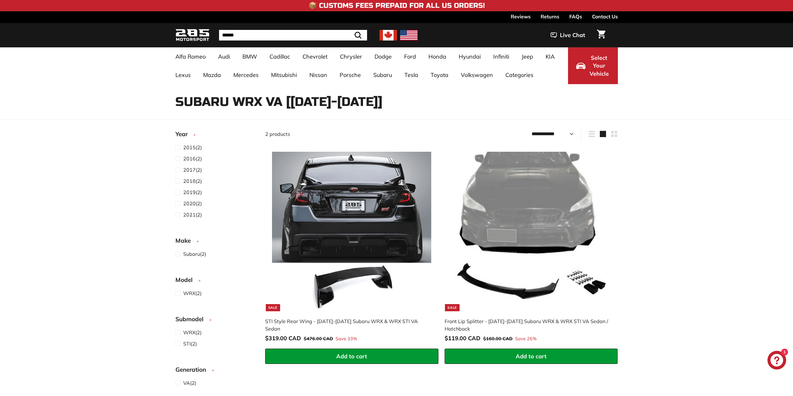 The height and width of the screenshot is (396, 793). Describe the element at coordinates (437, 56) in the screenshot. I see `a: Honda` at that location.